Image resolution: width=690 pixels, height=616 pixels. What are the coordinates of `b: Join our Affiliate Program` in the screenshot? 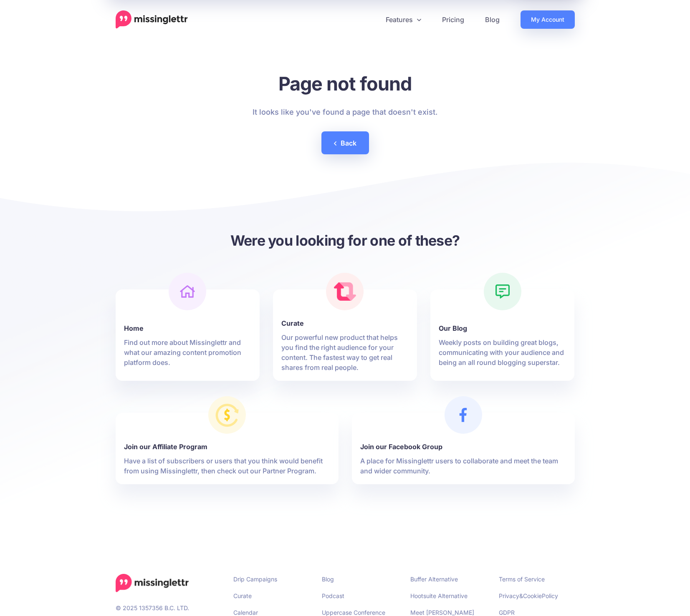 It's located at (227, 447).